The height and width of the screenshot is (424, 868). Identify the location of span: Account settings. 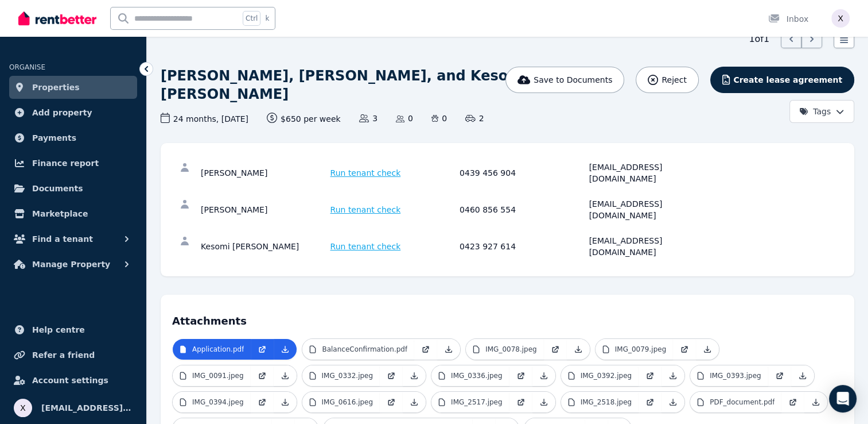
(70, 380).